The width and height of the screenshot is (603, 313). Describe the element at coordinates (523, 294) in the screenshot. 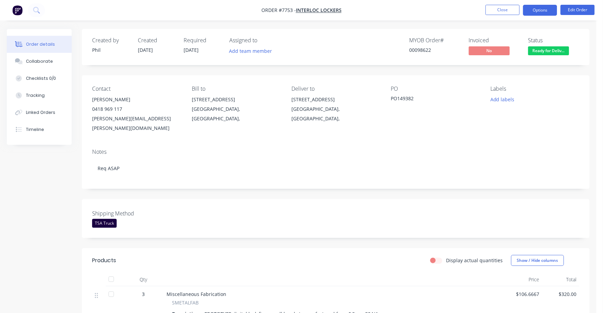

I see `span: $106.6667` at that location.